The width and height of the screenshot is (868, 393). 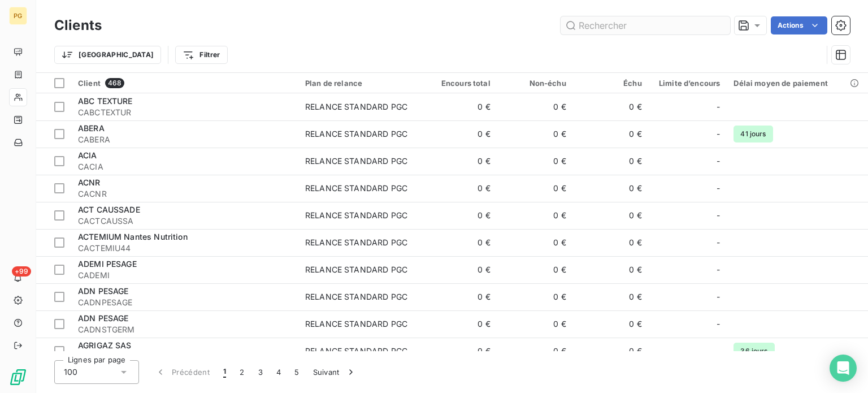 What do you see at coordinates (185, 248) in the screenshot?
I see `span: CACTEMIU44` at bounding box center [185, 248].